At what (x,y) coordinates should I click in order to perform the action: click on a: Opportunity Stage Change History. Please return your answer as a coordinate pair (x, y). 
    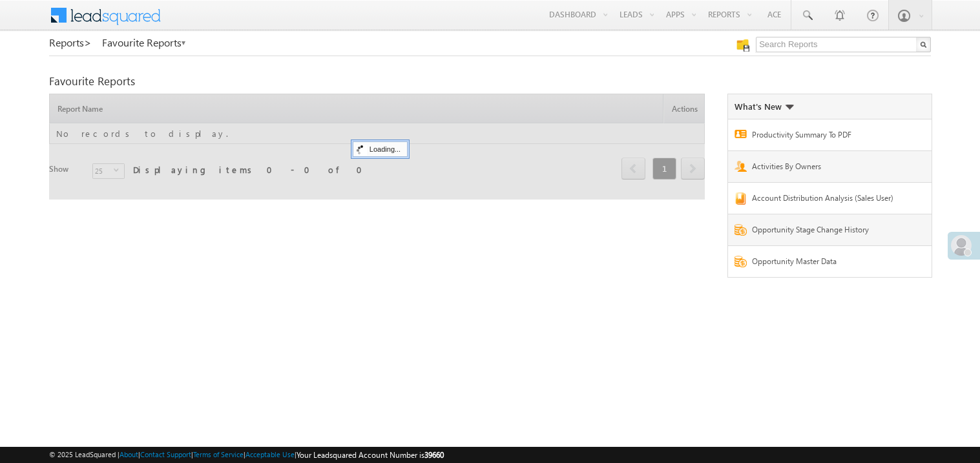
    Looking at the image, I should click on (828, 231).